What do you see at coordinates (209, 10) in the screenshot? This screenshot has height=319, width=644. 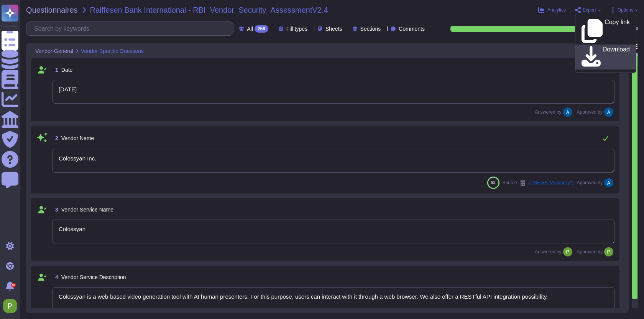 I see `span: Raiffesen Bank International - RBI_Vendor_Security_AssessmentV2.4` at bounding box center [209, 10].